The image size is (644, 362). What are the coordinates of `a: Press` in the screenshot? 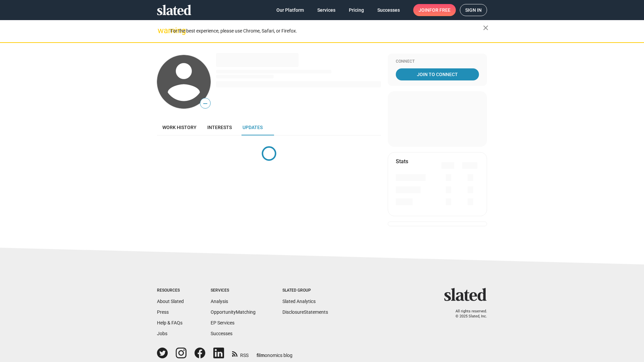 It's located at (163, 312).